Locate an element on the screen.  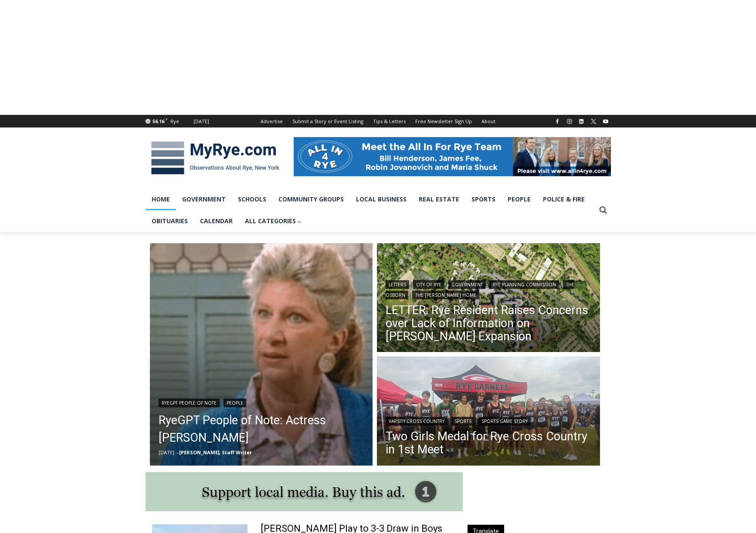
nav: Secondary Navigation is located at coordinates (377, 121).